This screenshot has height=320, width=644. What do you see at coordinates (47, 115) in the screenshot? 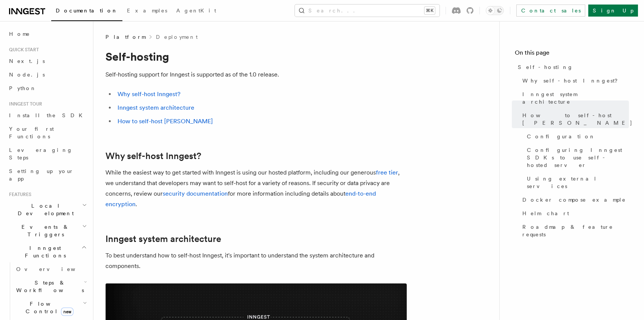
I see `a: Install the SDK` at bounding box center [47, 115].